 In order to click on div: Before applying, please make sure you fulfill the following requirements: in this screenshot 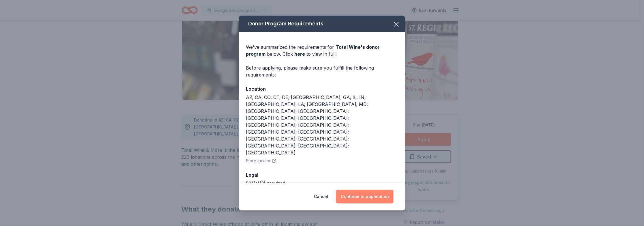, I will do `click(322, 72)`.